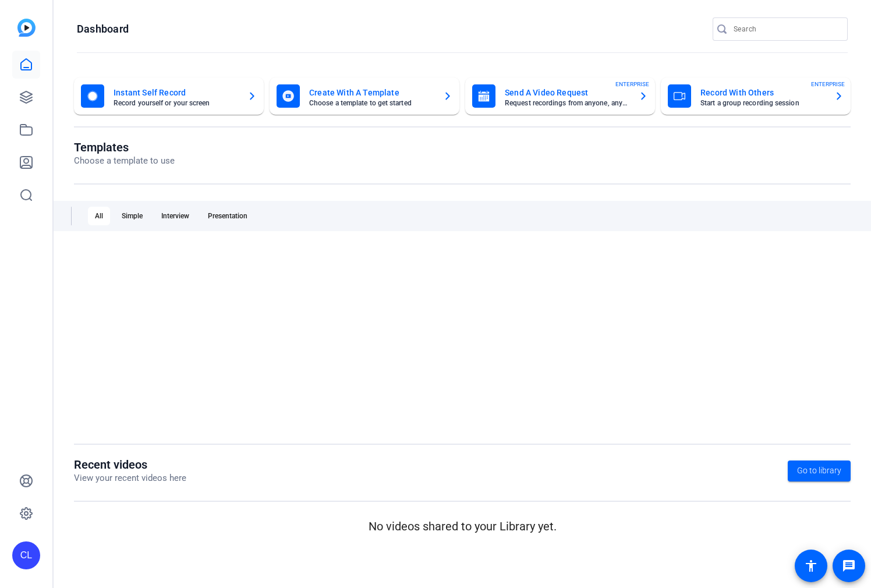 This screenshot has width=871, height=588. What do you see at coordinates (364, 96) in the screenshot?
I see `button: Create With A TemplateChoose a template to get started` at bounding box center [364, 96].